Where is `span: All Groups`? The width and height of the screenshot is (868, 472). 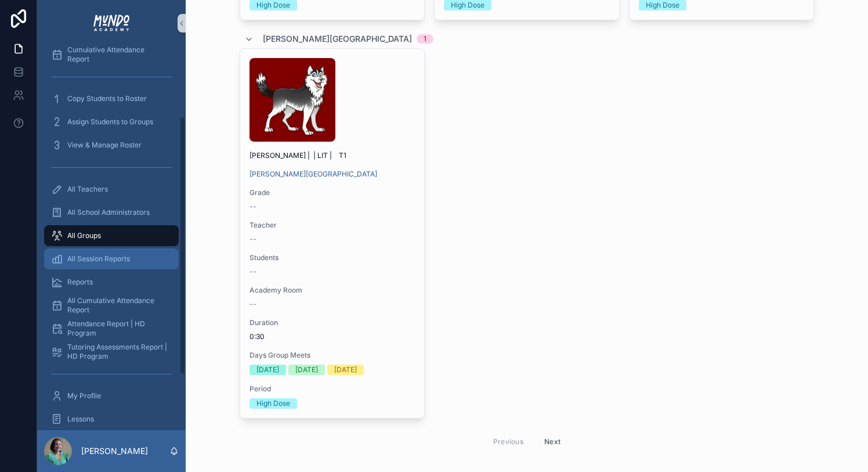 span: All Groups is located at coordinates (84, 236).